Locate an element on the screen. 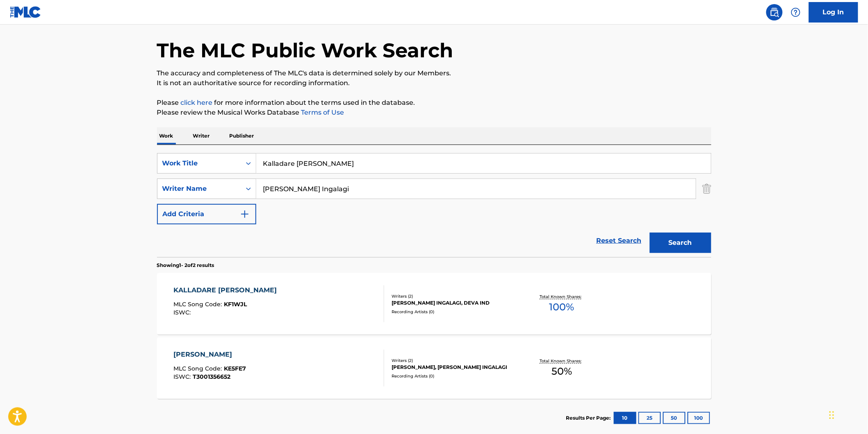 The width and height of the screenshot is (868, 434). img: help is located at coordinates (796, 12).